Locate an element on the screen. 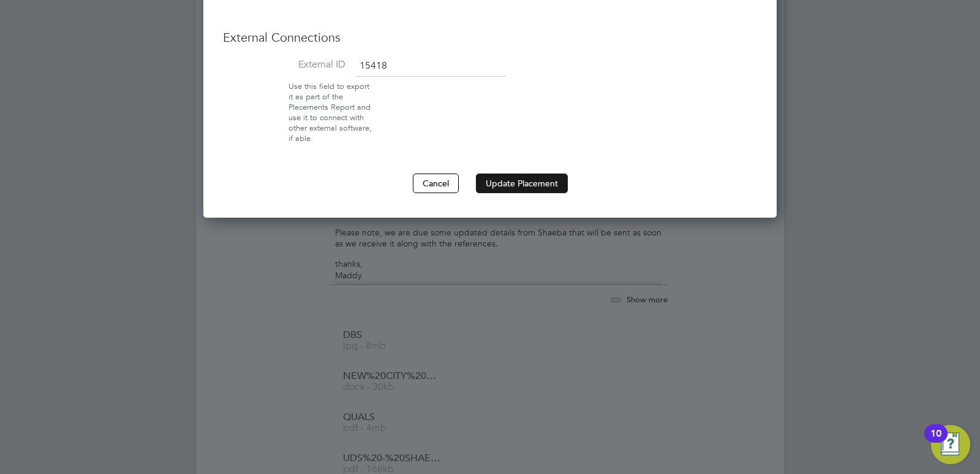 The width and height of the screenshot is (980, 474). label: External ID is located at coordinates (284, 65).